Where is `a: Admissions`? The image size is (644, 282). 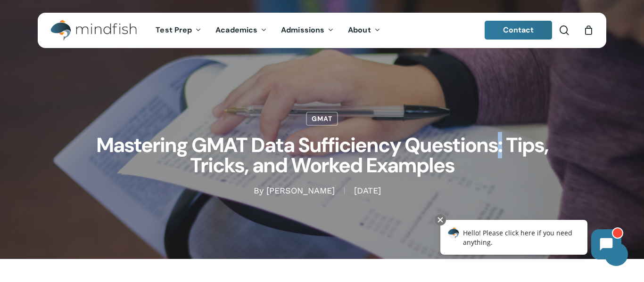
a: Admissions is located at coordinates (307, 30).